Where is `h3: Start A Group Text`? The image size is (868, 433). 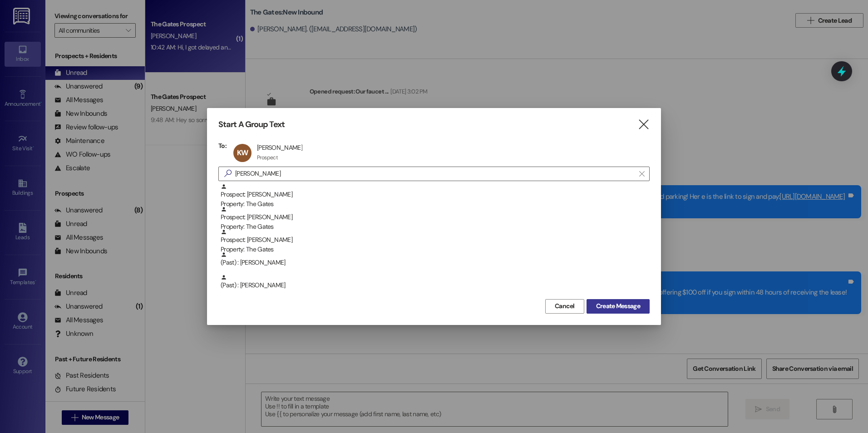
h3: Start A Group Text is located at coordinates (251, 124).